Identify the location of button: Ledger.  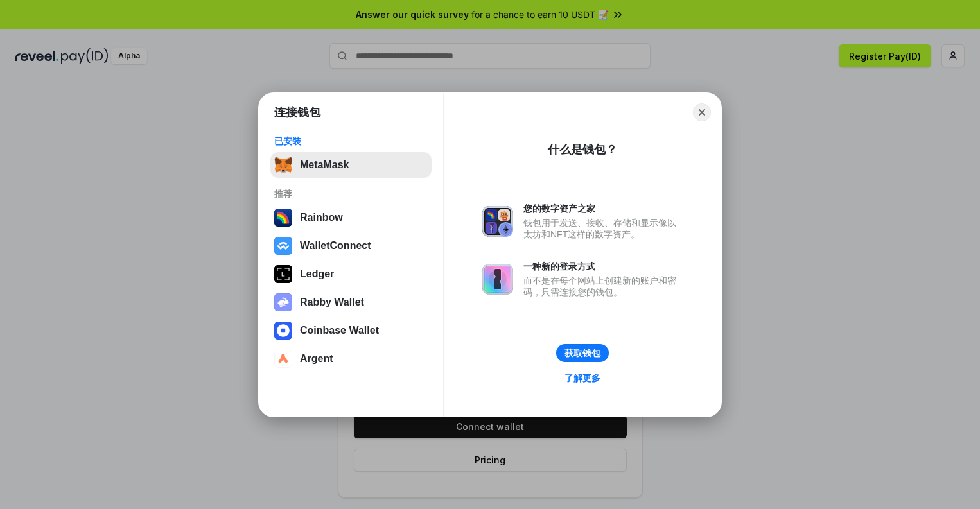
(350, 274).